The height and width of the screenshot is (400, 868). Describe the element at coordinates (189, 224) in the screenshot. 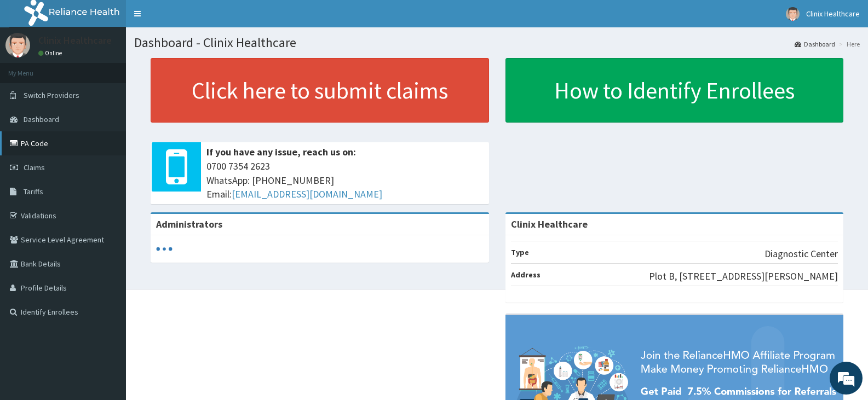

I see `b: Administrators` at that location.